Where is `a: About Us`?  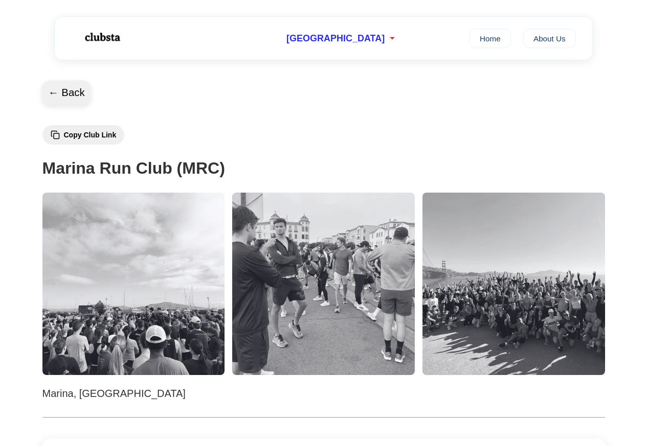
a: About Us is located at coordinates (549, 38).